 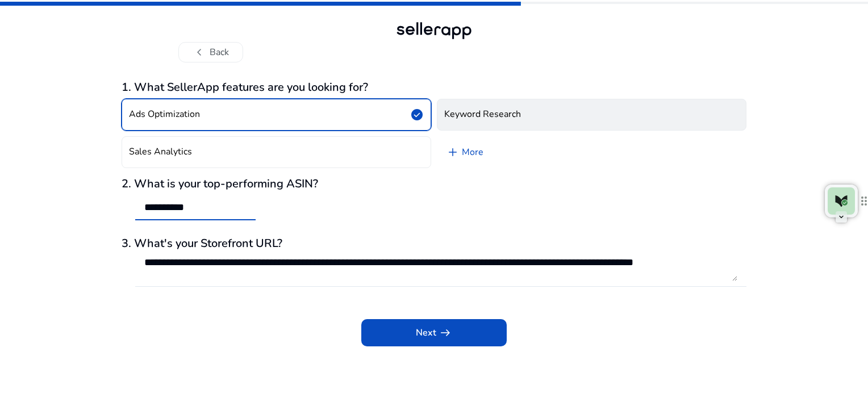 What do you see at coordinates (417, 115) in the screenshot?
I see `span: check_circle` at bounding box center [417, 115].